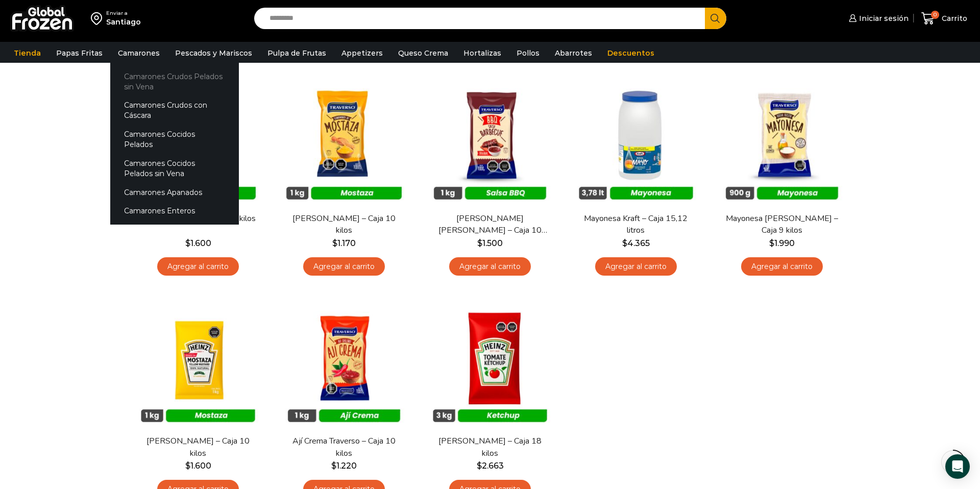  I want to click on a: Camarones, so click(138, 53).